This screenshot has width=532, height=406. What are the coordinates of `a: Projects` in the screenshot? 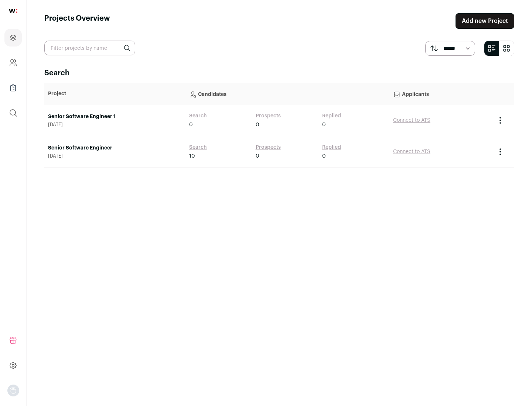 It's located at (13, 38).